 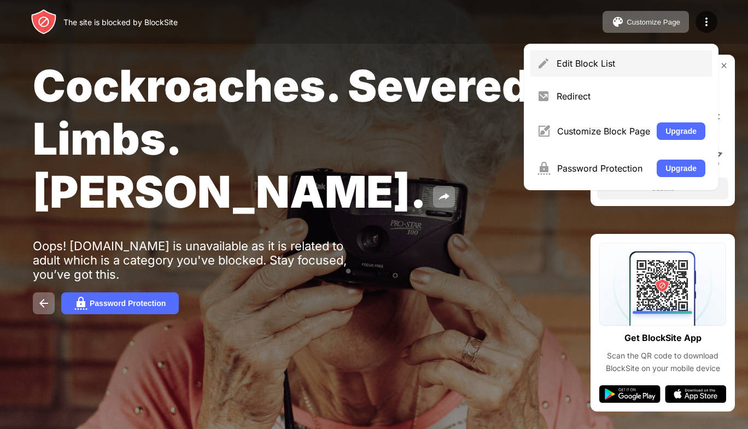 I want to click on div: Redirect, so click(x=631, y=96).